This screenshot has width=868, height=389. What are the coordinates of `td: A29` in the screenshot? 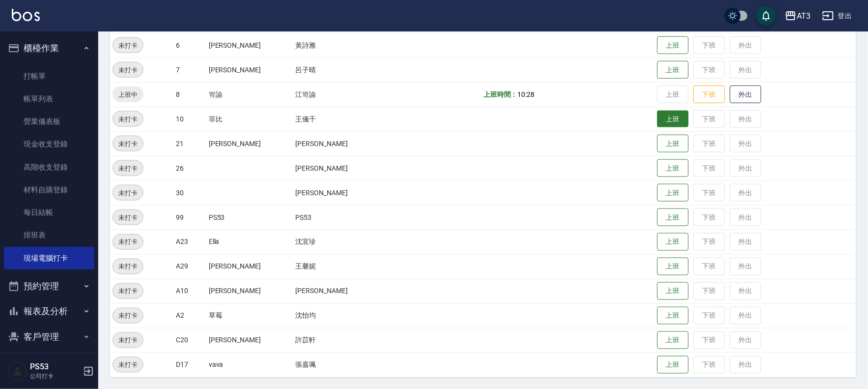 It's located at (190, 266).